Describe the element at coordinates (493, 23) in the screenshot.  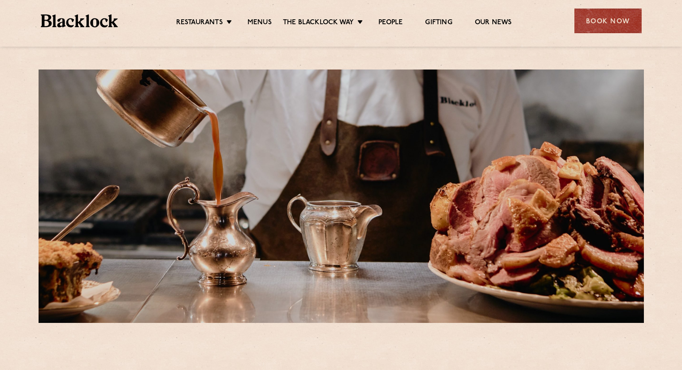
I see `a: Our News` at that location.